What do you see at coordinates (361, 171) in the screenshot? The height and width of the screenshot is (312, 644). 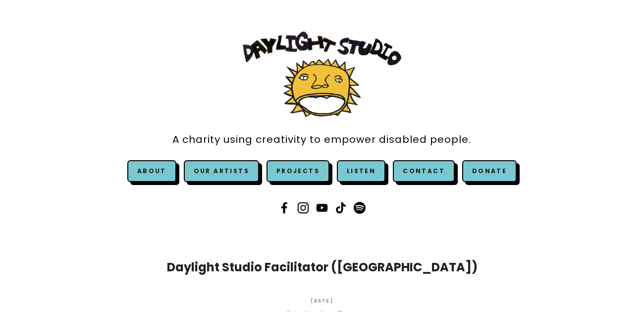 I see `a: Listen` at bounding box center [361, 171].